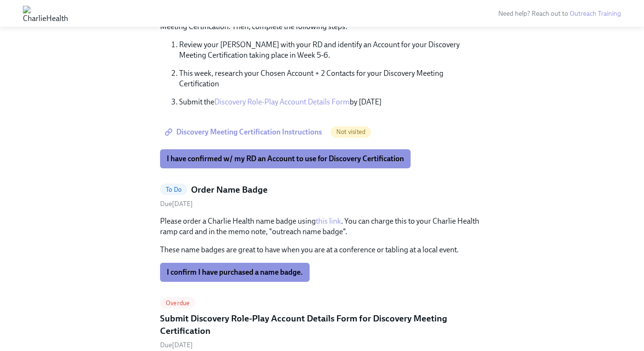 This screenshot has width=644, height=351. I want to click on button: I have confirmed w/ my RD an Account to use for Discovery Certification, so click(285, 159).